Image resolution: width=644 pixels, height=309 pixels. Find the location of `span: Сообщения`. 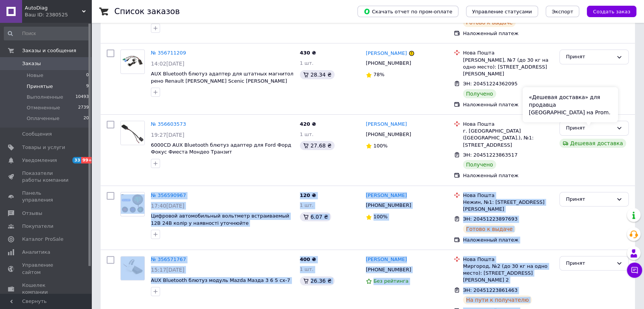

span: Сообщения is located at coordinates (37, 134).